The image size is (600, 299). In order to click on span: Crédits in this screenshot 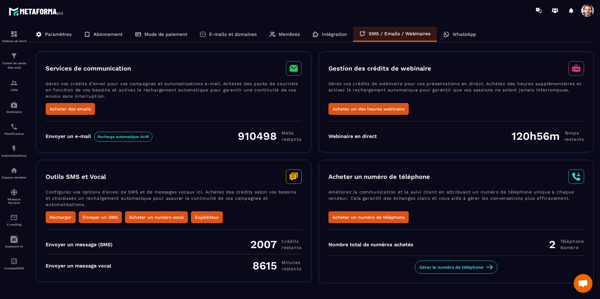, I will do `click(291, 241)`.